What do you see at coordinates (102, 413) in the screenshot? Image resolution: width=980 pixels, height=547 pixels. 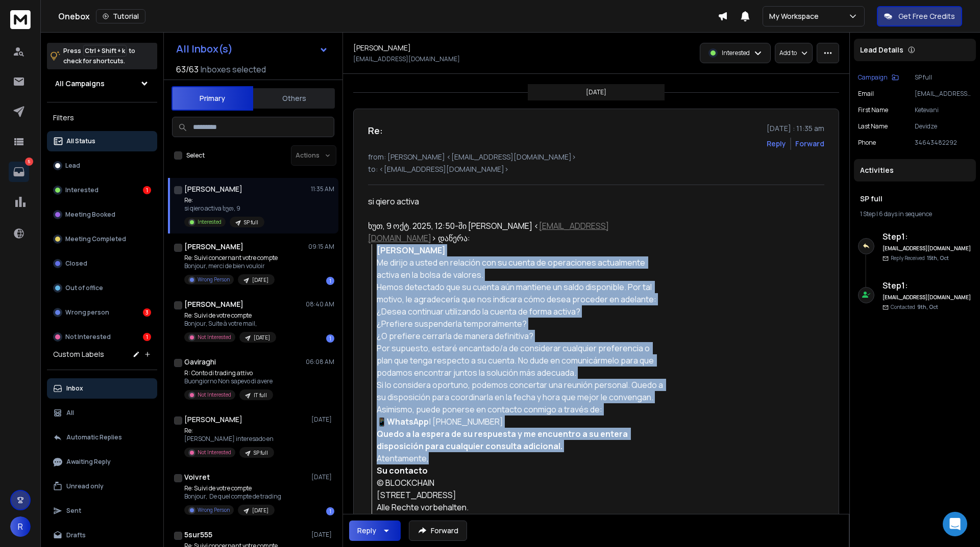 I see `button: All` at bounding box center [102, 413].